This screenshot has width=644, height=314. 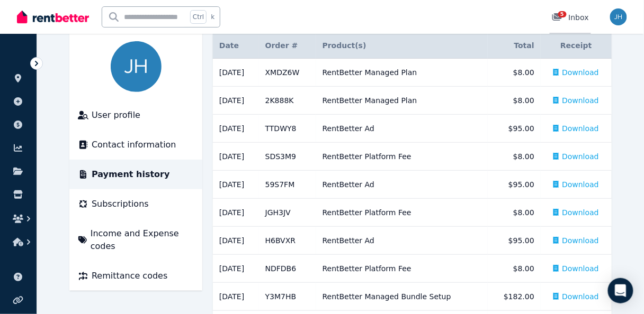 What do you see at coordinates (288, 129) in the screenshot?
I see `td: TTDWY8` at bounding box center [288, 129].